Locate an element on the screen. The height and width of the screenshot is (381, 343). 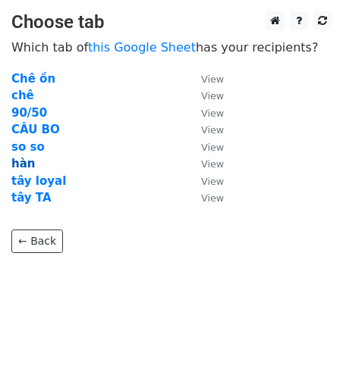
strong: tây TA is located at coordinates (31, 198).